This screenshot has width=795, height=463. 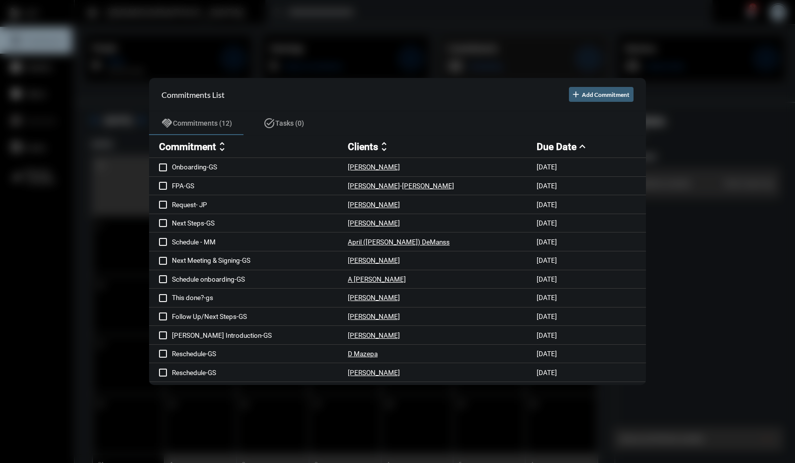 What do you see at coordinates (290, 123) in the screenshot?
I see `span: Tasks (0)` at bounding box center [290, 123].